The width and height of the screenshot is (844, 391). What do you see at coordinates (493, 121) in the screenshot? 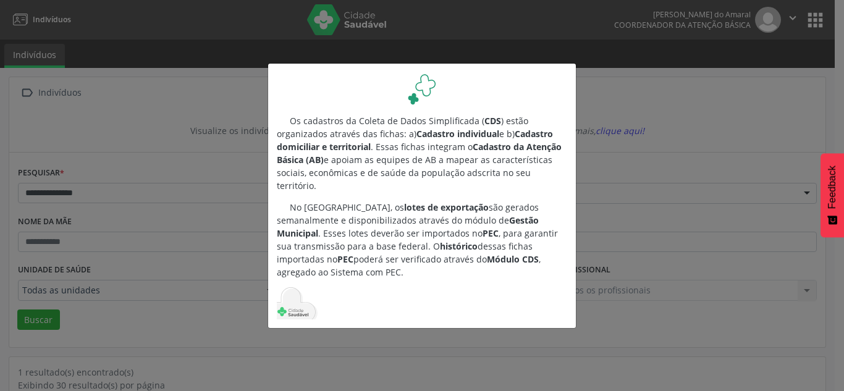
I see `b: CDS` at bounding box center [493, 121].